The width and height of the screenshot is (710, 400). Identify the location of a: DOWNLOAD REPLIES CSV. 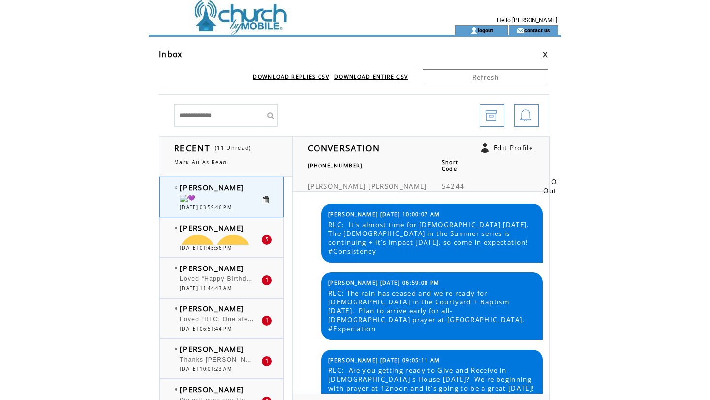
(291, 77).